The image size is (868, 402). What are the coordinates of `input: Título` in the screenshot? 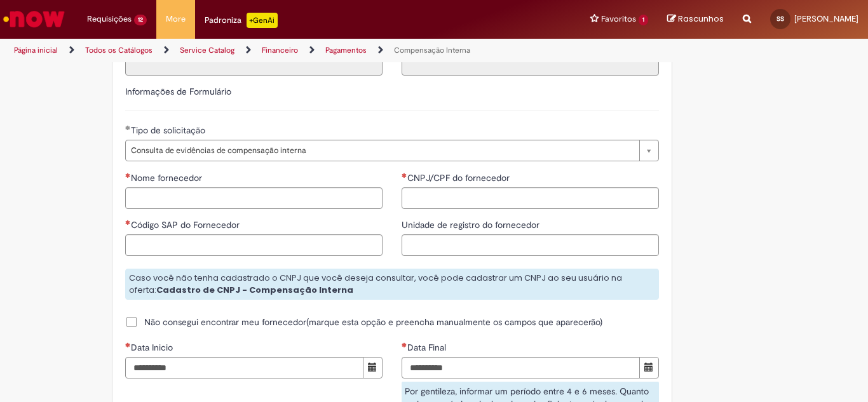 It's located at (254, 65).